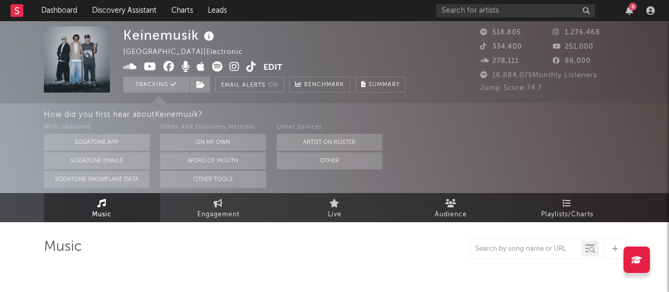 Image resolution: width=669 pixels, height=292 pixels. Describe the element at coordinates (213, 142) in the screenshot. I see `button: On My Own` at that location.